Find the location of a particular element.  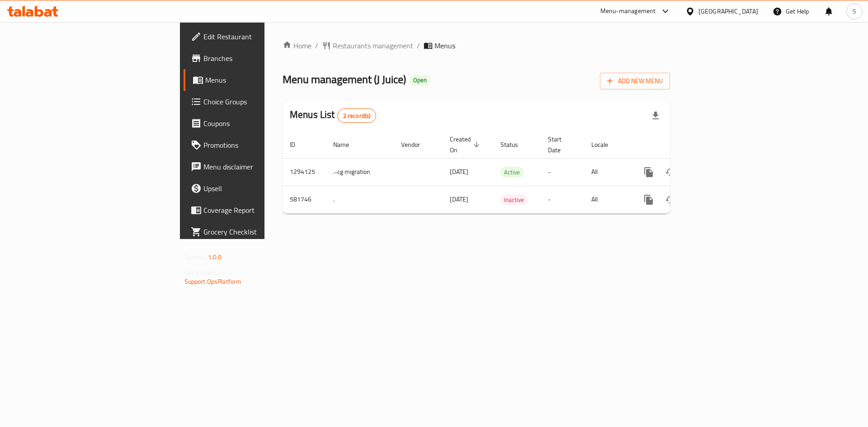

a: Restaurants management is located at coordinates (367, 45).